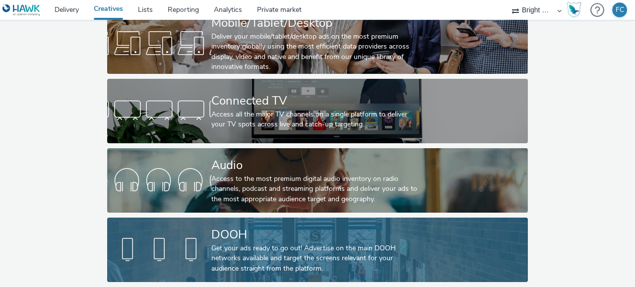 The height and width of the screenshot is (287, 635). What do you see at coordinates (318, 42) in the screenshot?
I see `a: Mobile/Tablet/DesktopDeliver your mobile/tablet/desktop ads on the most premium inventory globall...` at bounding box center [318, 42].